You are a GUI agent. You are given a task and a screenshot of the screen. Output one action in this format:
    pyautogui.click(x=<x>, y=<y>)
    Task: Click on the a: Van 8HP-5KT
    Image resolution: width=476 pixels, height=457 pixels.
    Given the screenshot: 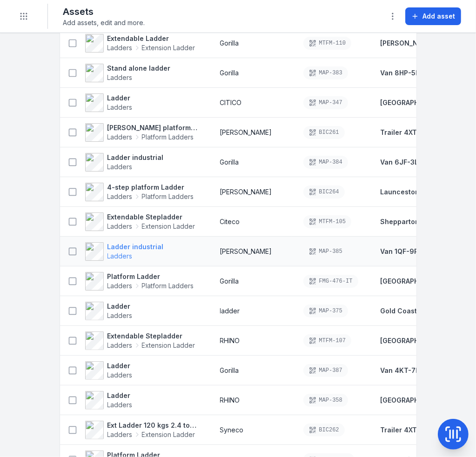 What is the action you would take?
    pyautogui.click(x=402, y=73)
    